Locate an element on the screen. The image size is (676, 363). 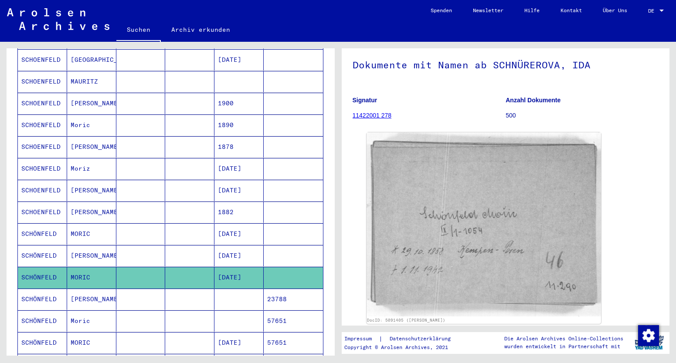
p: Die Arolsen Archives Online-Collections is located at coordinates (563, 339).